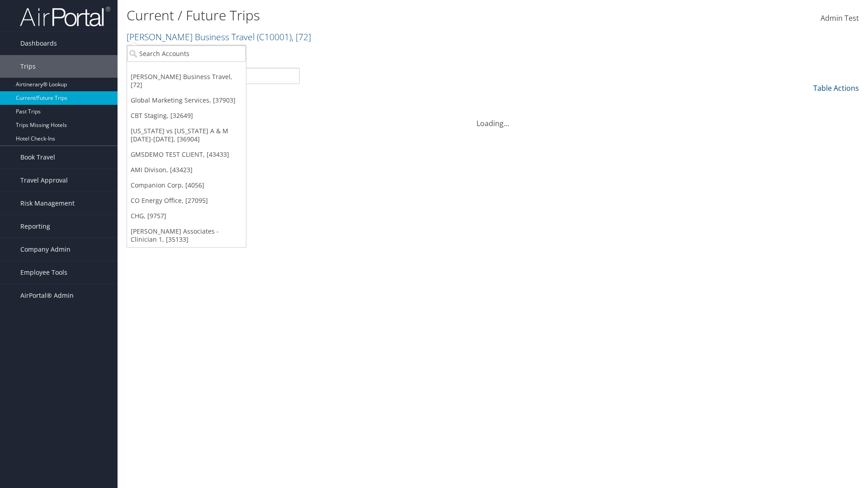 The image size is (868, 488). Describe the element at coordinates (186, 100) in the screenshot. I see `a: Global Marketing Services, [37903]` at that location.